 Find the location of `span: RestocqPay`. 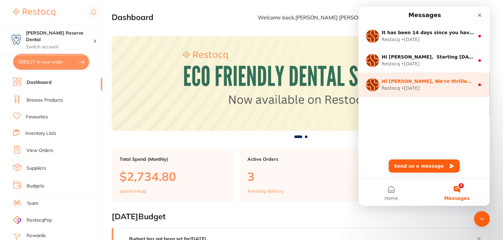

span: RestocqPay is located at coordinates (39, 220).